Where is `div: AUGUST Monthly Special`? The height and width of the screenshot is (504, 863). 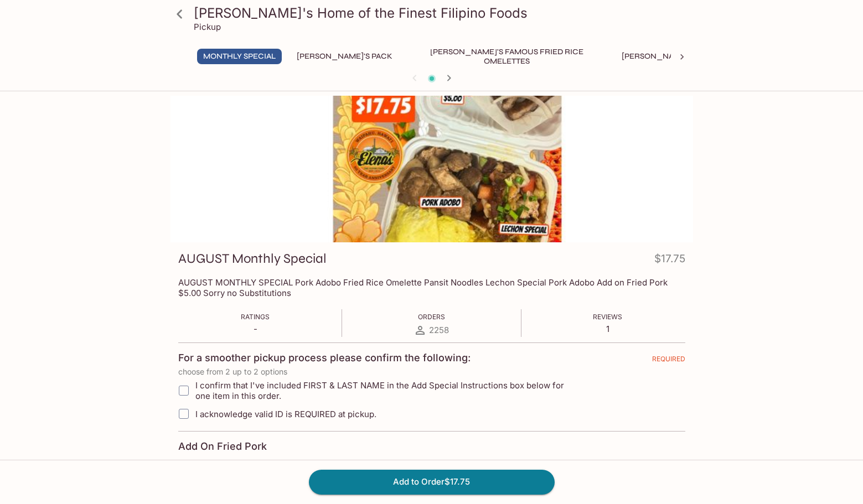
div: AUGUST Monthly Special is located at coordinates (432, 169).